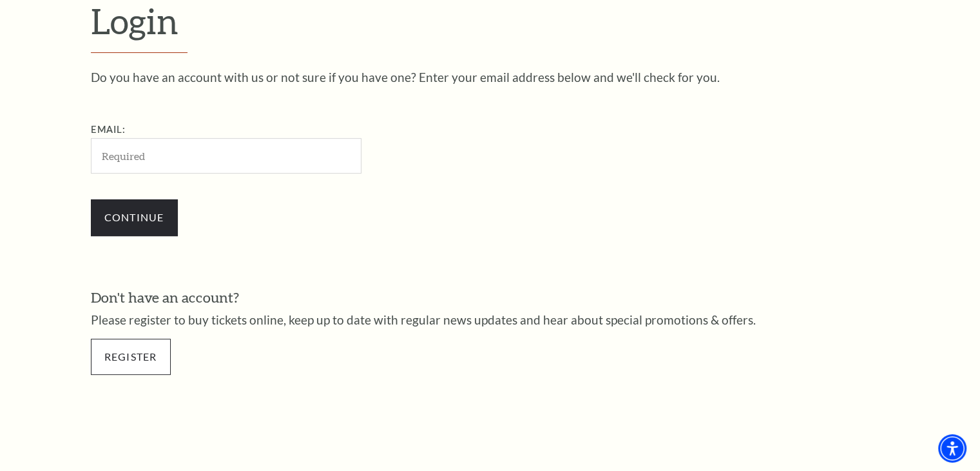  Describe the element at coordinates (108, 129) in the screenshot. I see `label: Email:` at that location.